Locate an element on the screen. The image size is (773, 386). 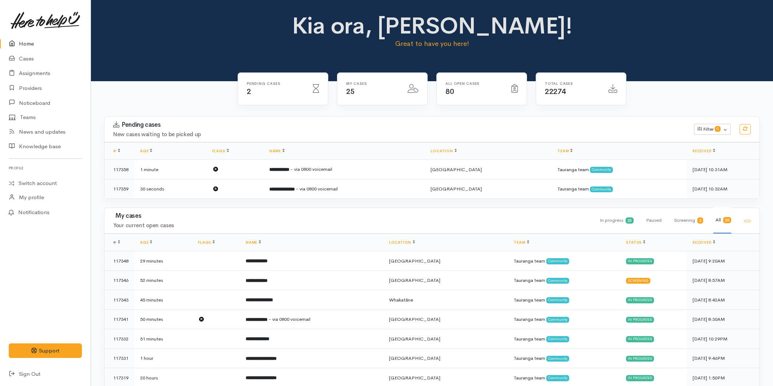
div: Paused is located at coordinates (652, 220).